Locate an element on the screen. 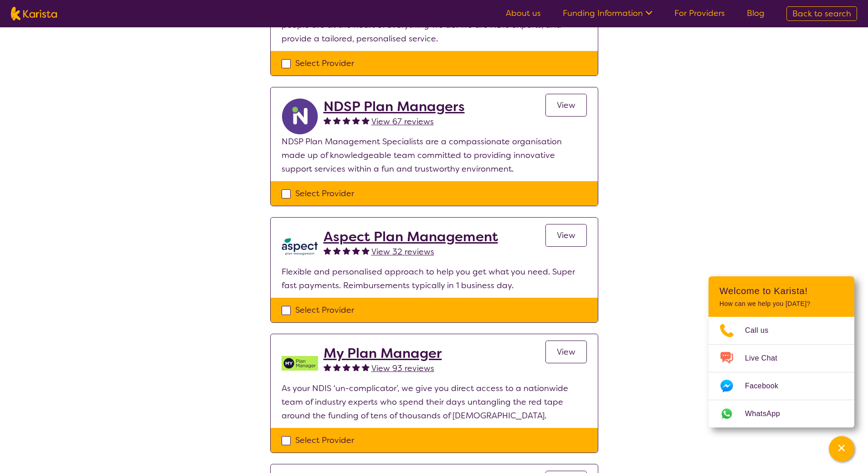 The width and height of the screenshot is (868, 473). a: Web link opens in a new tab. is located at coordinates (781, 414).